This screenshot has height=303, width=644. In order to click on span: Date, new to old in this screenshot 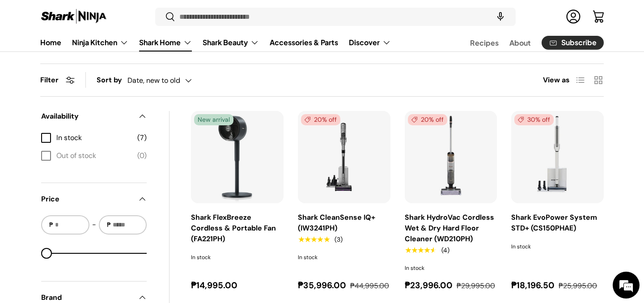, I will do `click(154, 80)`.